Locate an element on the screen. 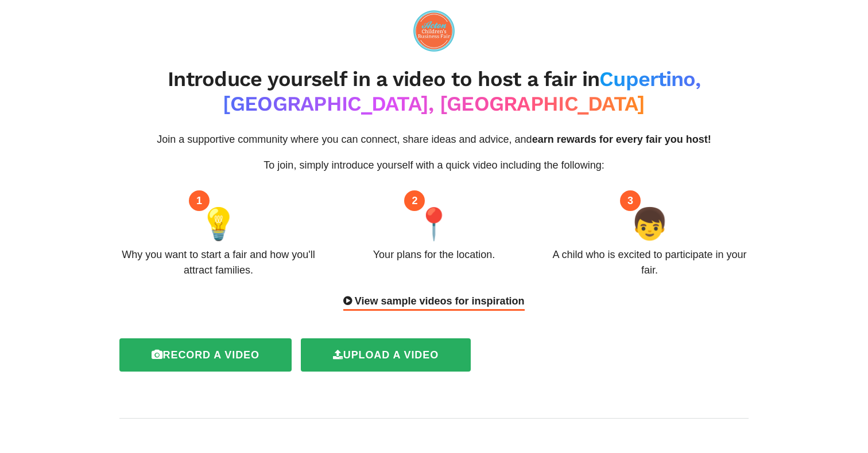  h2: Introduce yourself in a video to host a fair in is located at coordinates (434, 91).